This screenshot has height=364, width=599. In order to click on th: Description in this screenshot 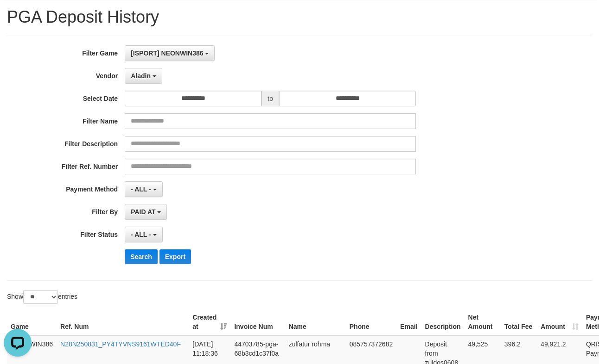, I will do `click(443, 322)`.